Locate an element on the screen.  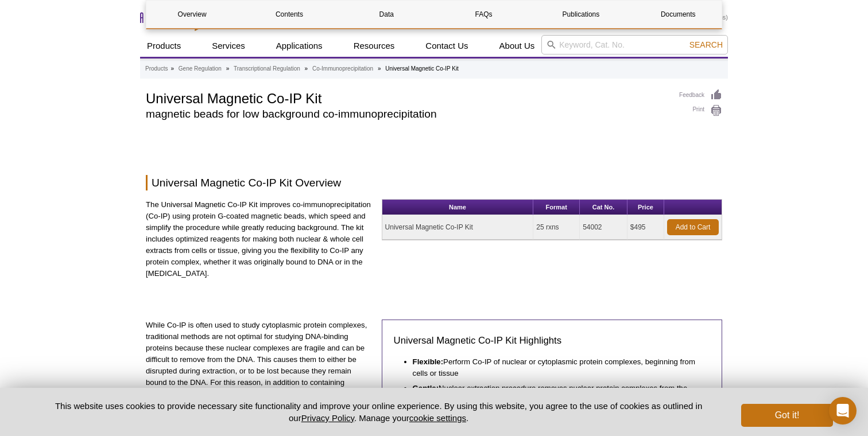
h2: magnetic beads for low background co-immunoprecipitation is located at coordinates (407, 114).